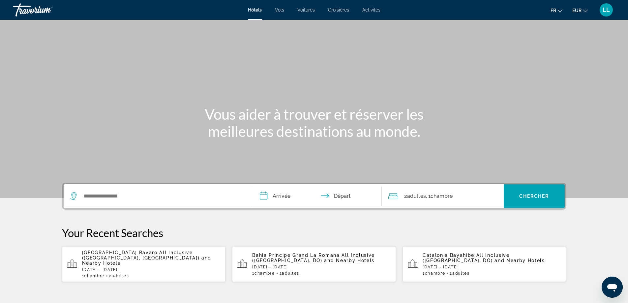  I want to click on button: User Menu, so click(606, 10).